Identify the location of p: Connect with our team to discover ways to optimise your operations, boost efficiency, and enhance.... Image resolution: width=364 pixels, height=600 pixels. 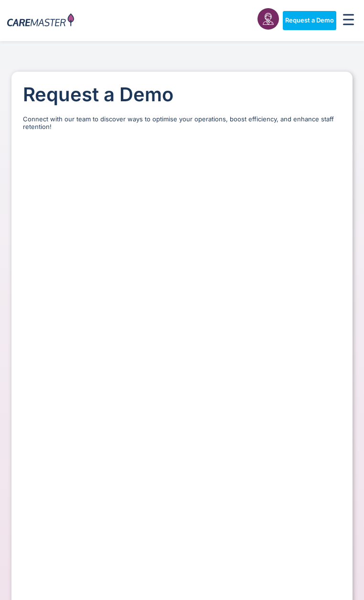
(182, 123).